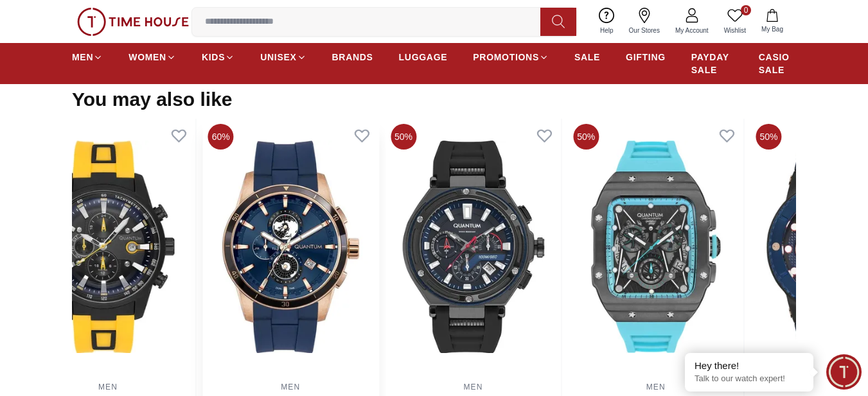 This screenshot has height=396, width=868. Describe the element at coordinates (772, 29) in the screenshot. I see `span: My Bag` at that location.